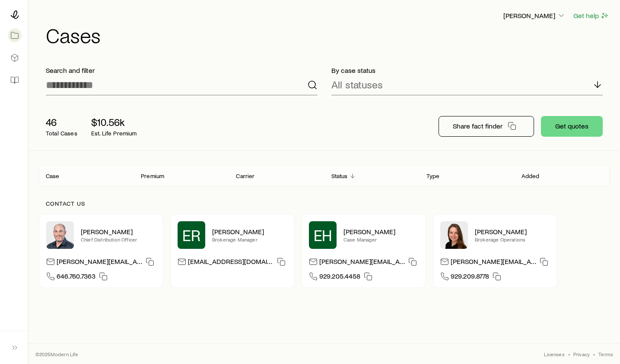 This screenshot has height=364, width=620. Describe the element at coordinates (76, 277) in the screenshot. I see `span: 646.760.7363` at that location.